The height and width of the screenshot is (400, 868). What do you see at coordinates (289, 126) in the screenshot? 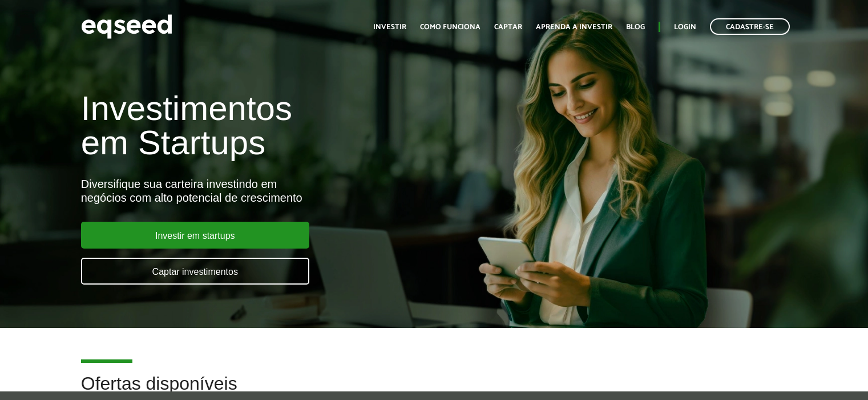
I see `h1: Investimentos em Startups` at bounding box center [289, 126].